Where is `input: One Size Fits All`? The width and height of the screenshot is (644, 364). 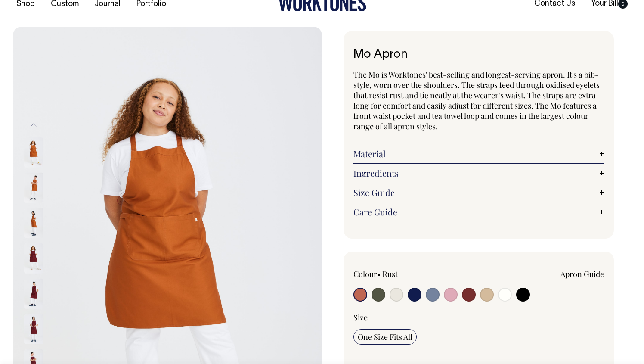 input: One Size Fits All is located at coordinates (385, 337).